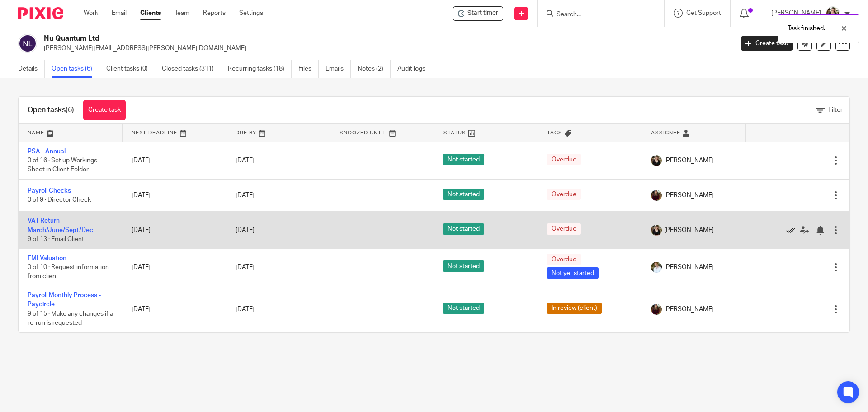 The height and width of the screenshot is (412, 868). I want to click on span: In review (client), so click(575, 308).